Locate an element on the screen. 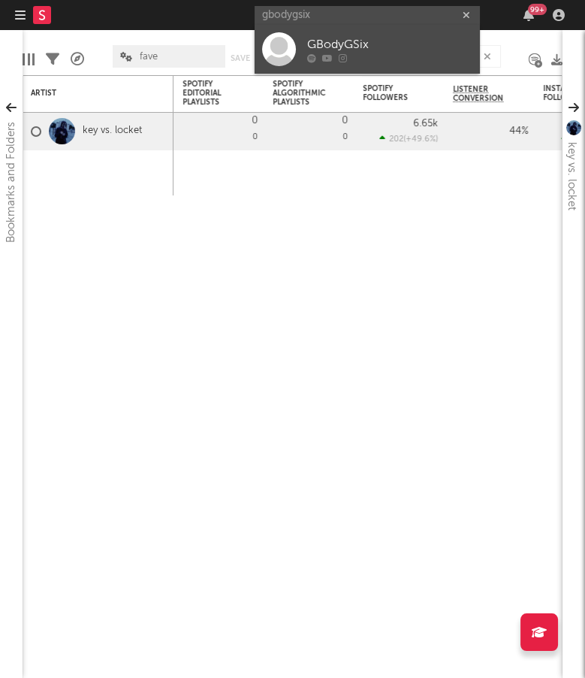 Image resolution: width=585 pixels, height=678 pixels. div: Artist is located at coordinates (87, 93).